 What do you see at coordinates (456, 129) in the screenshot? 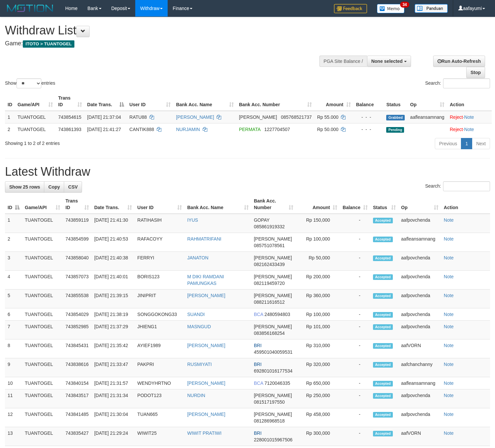
I see `a: Reject` at bounding box center [456, 129].